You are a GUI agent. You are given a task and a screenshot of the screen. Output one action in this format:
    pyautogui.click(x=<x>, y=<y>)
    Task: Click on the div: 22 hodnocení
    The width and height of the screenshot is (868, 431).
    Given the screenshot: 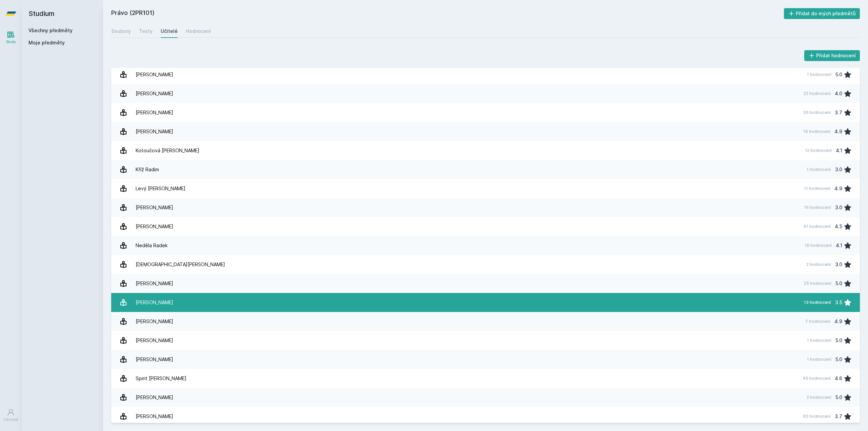 What is the action you would take?
    pyautogui.click(x=817, y=94)
    